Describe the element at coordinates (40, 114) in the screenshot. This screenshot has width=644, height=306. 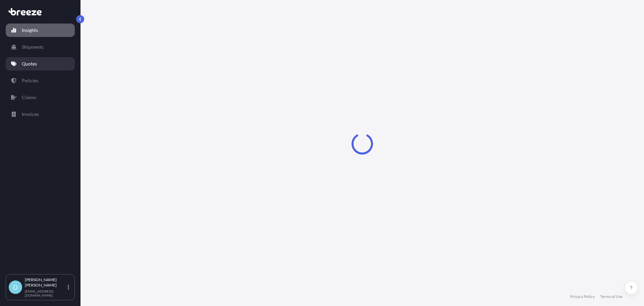
I see `a: Invoices` at that location.